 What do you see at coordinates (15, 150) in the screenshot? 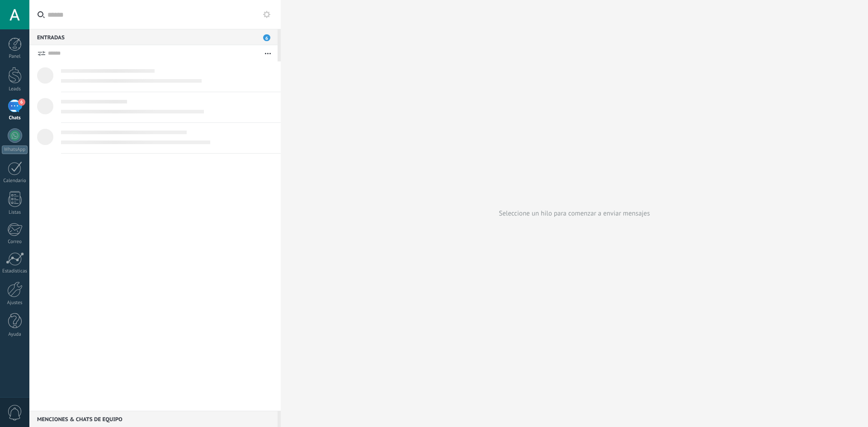
I see `div: WhatsApp` at bounding box center [15, 150].